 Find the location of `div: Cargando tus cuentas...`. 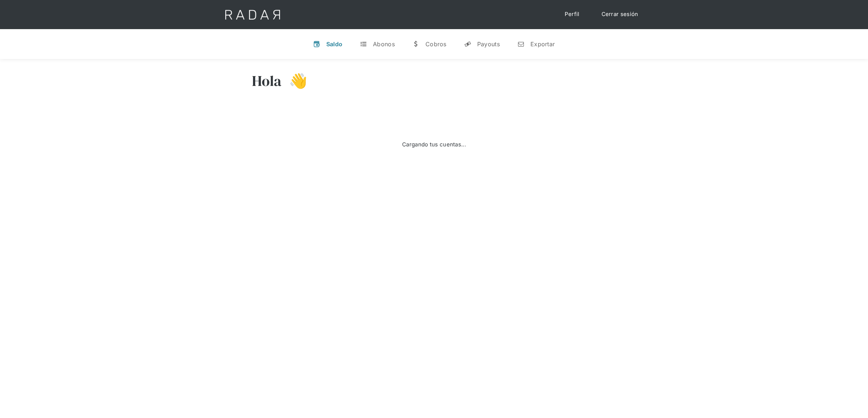

div: Cargando tus cuentas... is located at coordinates (433, 144).